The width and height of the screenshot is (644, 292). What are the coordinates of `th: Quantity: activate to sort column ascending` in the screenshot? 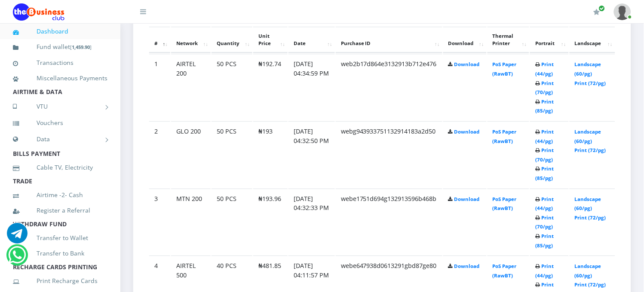 It's located at (232, 40).